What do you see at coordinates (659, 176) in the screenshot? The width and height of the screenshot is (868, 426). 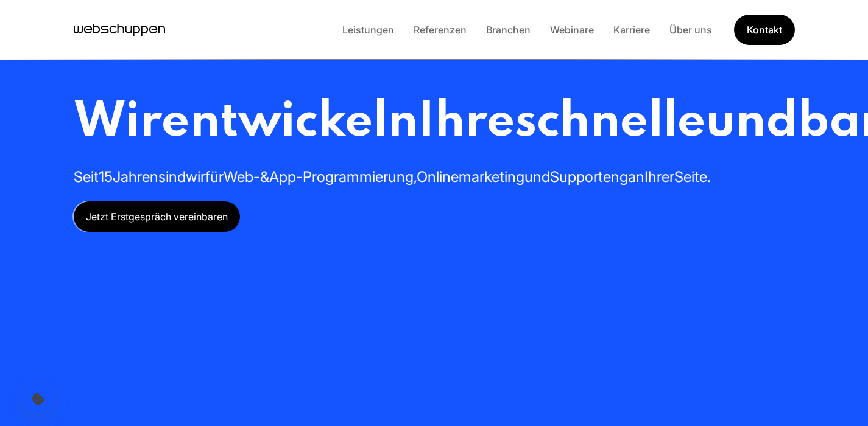 I see `span: Ihrer` at bounding box center [659, 176].